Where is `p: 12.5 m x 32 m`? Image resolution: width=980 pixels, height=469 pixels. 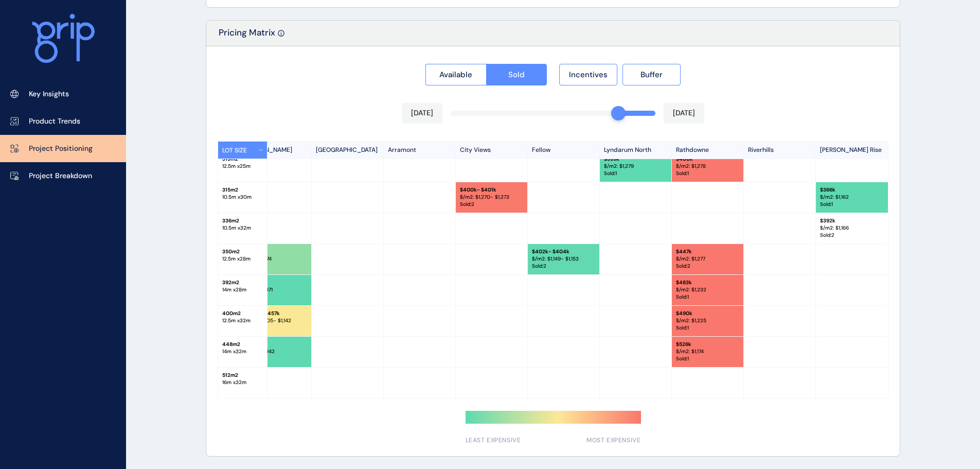
p: 12.5 m x 32 m is located at coordinates (242, 321).